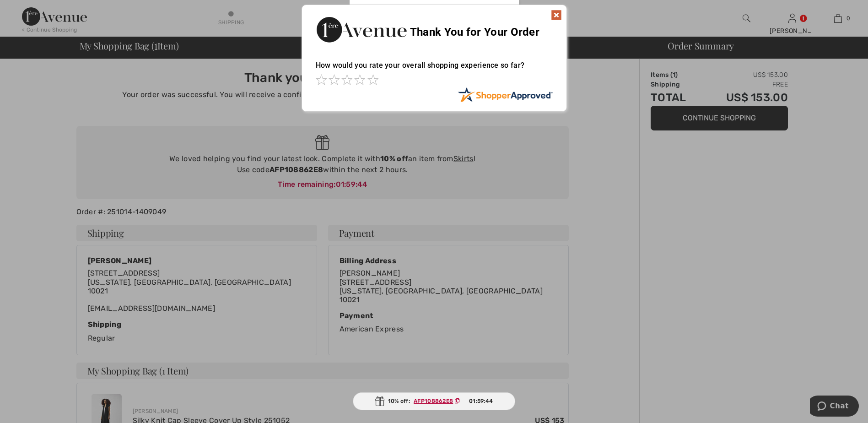  What do you see at coordinates (481, 401) in the screenshot?
I see `span: 01:59:44` at bounding box center [481, 401].